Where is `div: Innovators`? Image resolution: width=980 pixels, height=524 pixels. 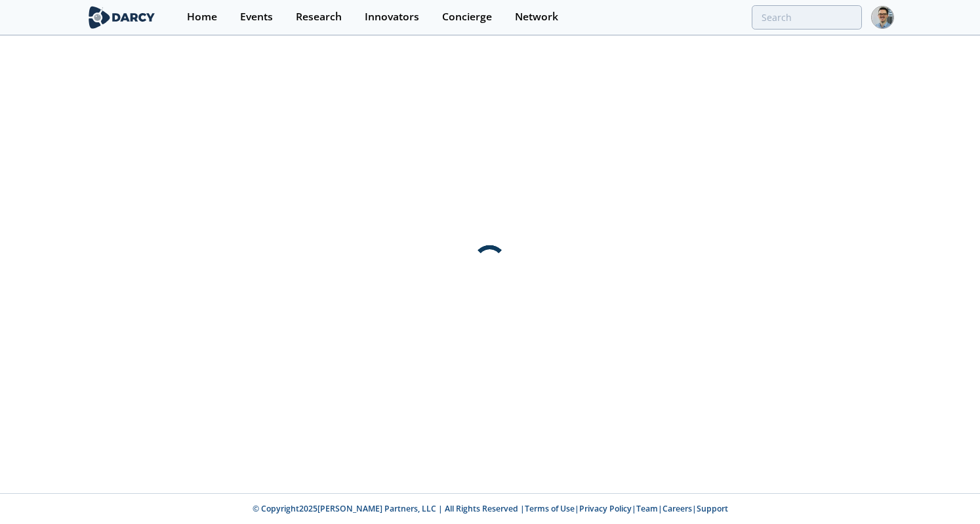
div: Innovators is located at coordinates (391, 17).